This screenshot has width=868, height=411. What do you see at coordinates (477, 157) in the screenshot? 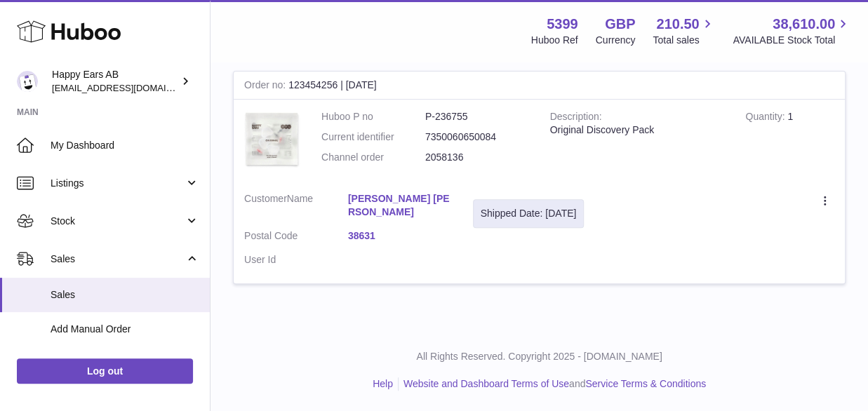
I see `dd: 2058136` at bounding box center [477, 157].